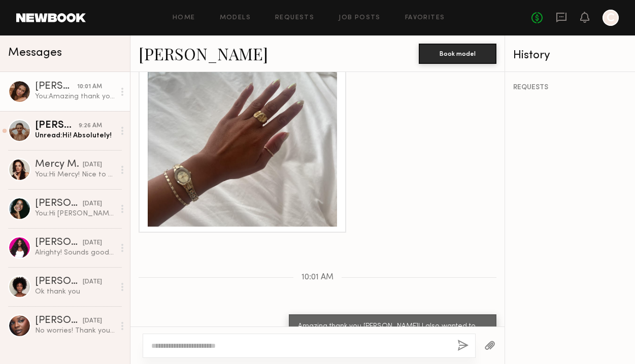  I want to click on a: Models, so click(235, 18).